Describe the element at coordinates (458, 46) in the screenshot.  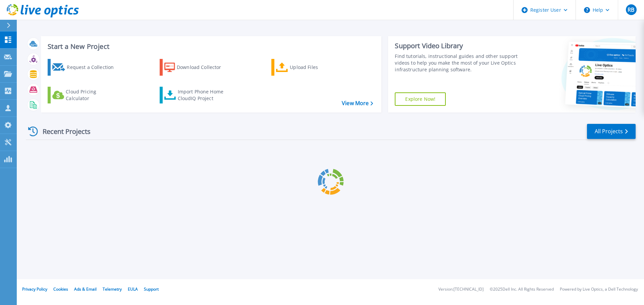
I see `div: Support Video Library` at that location.